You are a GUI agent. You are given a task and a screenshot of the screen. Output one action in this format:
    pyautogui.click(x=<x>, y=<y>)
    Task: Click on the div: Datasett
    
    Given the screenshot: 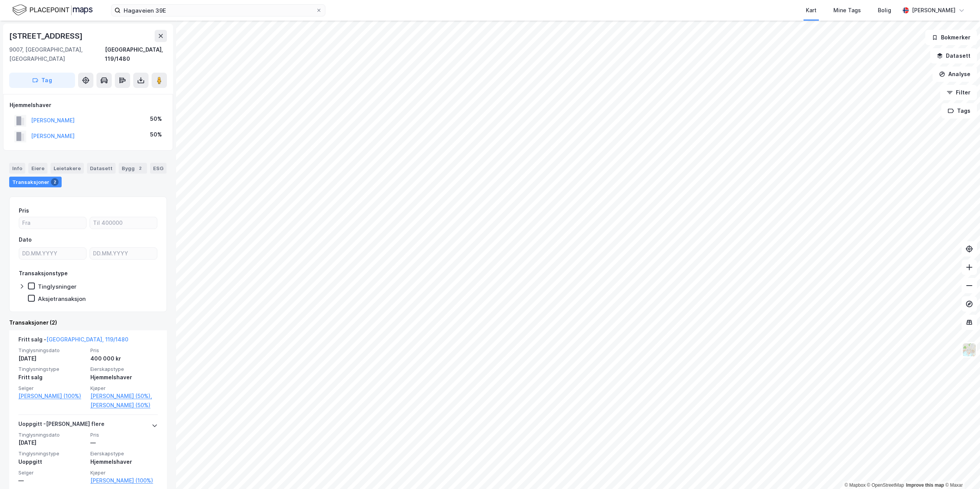 What is the action you would take?
    pyautogui.click(x=101, y=169)
    